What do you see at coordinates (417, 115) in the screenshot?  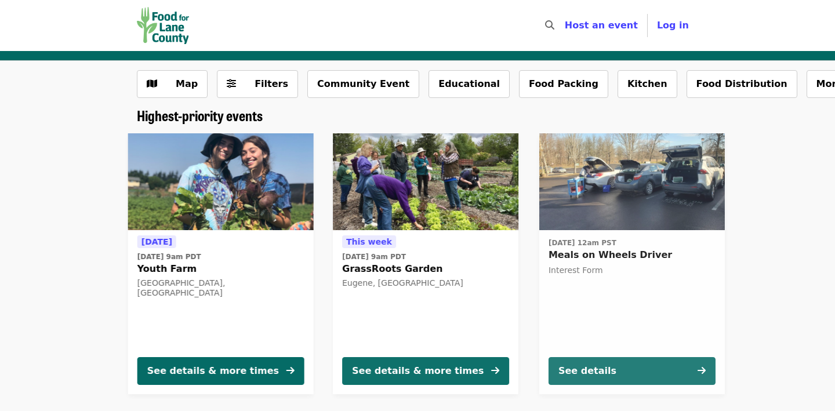 I see `div: Highest-priority events` at bounding box center [417, 115].